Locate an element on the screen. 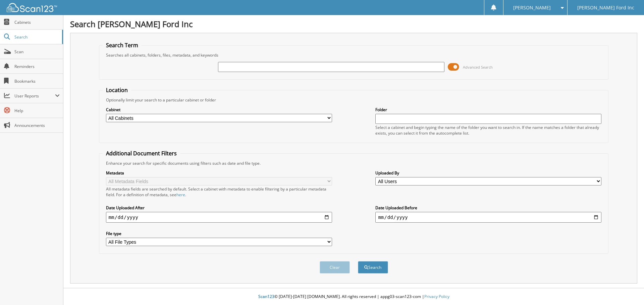  legend: Additional Document Filters is located at coordinates (141, 153).